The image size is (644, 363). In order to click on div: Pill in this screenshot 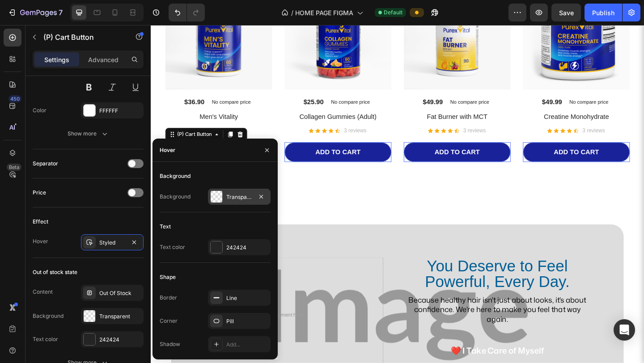, I will do `click(248, 321)`.